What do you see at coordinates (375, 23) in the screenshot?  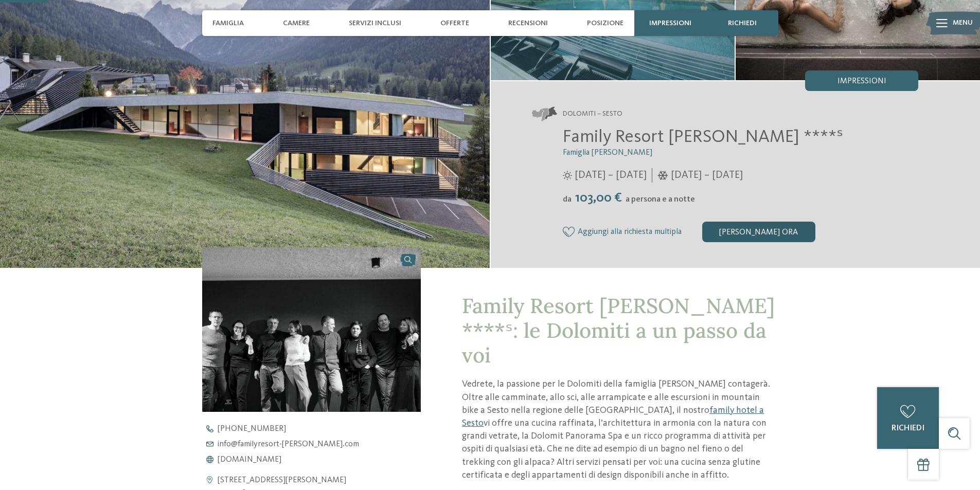 I see `span: Servizi inclusi` at bounding box center [375, 23].